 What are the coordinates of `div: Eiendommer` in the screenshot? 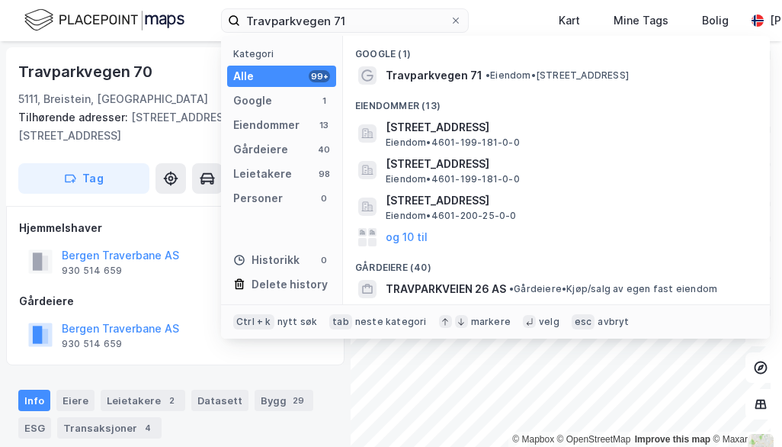 It's located at (266, 125).